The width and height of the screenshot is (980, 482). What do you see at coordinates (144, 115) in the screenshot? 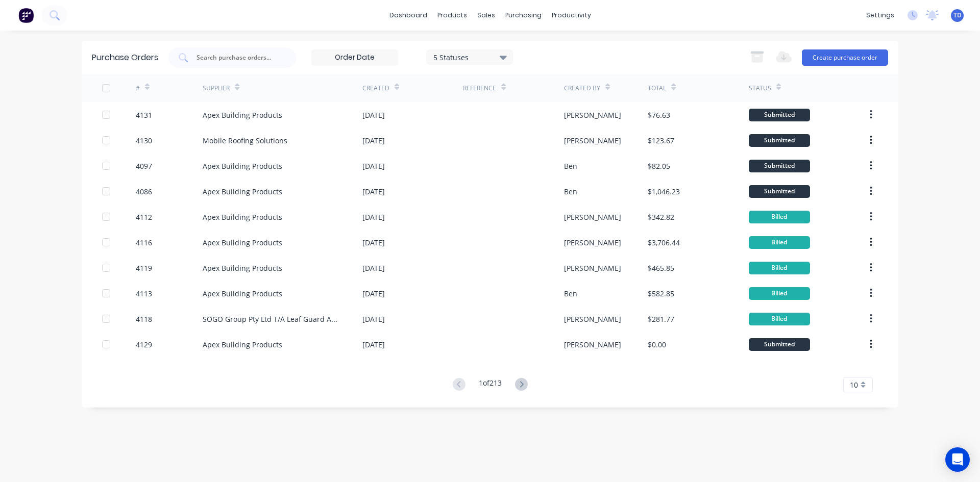
I see `div: 4131` at bounding box center [144, 115].